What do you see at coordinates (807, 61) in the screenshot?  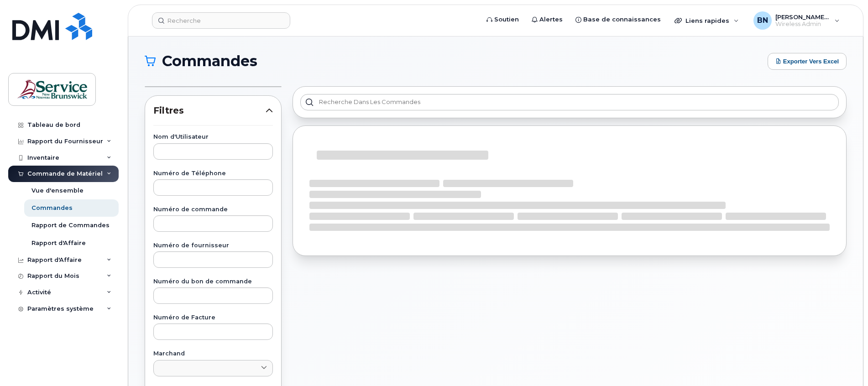 I see `a: Exporter vers Excel` at bounding box center [807, 61].